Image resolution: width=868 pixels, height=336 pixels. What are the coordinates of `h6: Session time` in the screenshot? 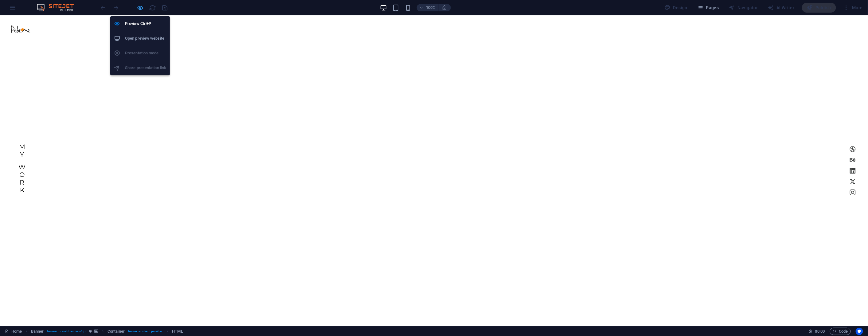 It's located at (817, 331).